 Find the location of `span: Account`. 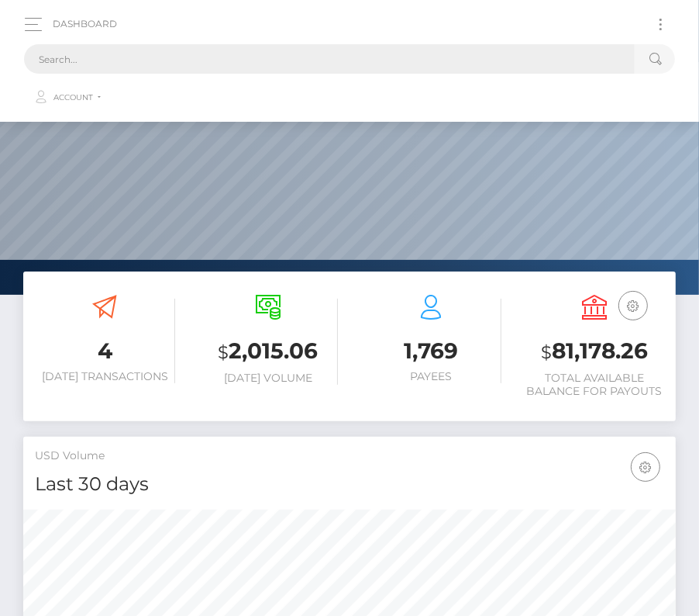

span: Account is located at coordinates (73, 98).